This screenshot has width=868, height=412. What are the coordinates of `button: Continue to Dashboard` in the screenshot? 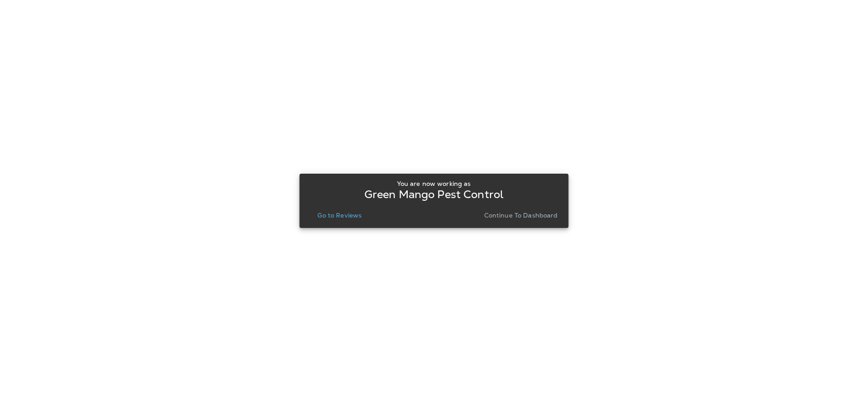 It's located at (521, 215).